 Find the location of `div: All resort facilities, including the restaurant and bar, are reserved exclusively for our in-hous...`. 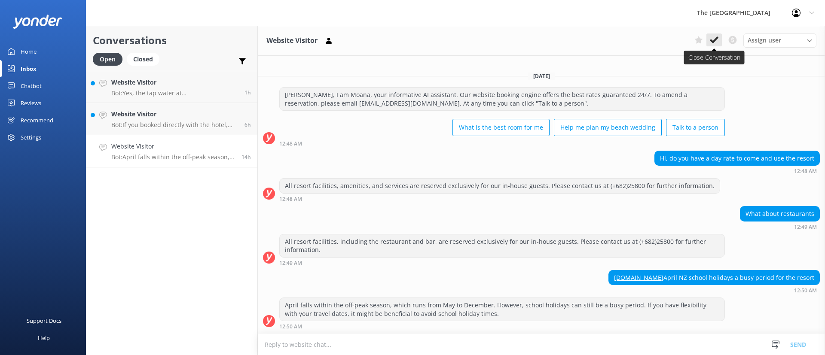

div: All resort facilities, including the restaurant and bar, are reserved exclusively for our in-hous... is located at coordinates (502, 246).